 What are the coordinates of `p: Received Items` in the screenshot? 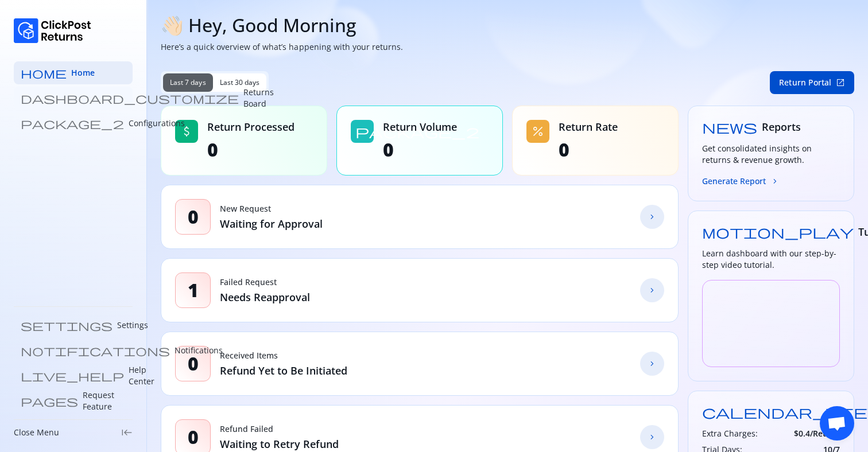 It's located at (284, 356).